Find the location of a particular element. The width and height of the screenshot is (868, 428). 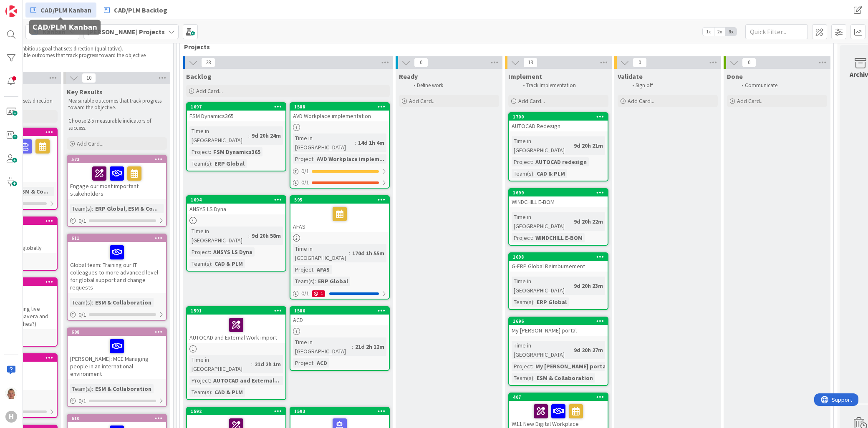

div: 573 is located at coordinates (117, 160).